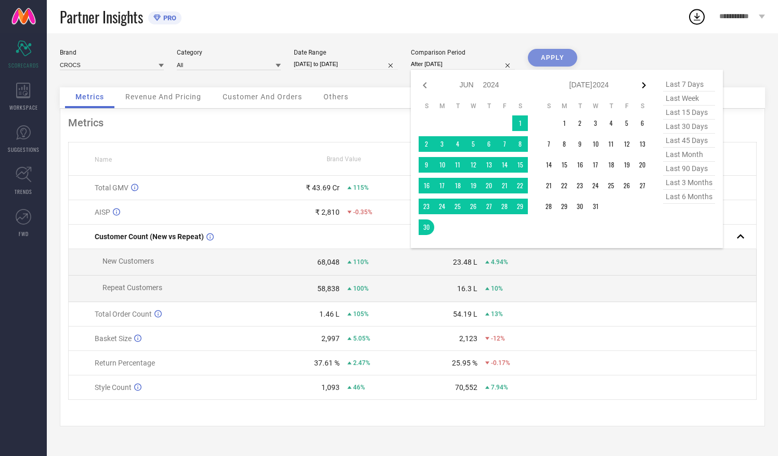  What do you see at coordinates (442, 144) in the screenshot?
I see `td: Mon Jun 03 2024` at bounding box center [442, 144].